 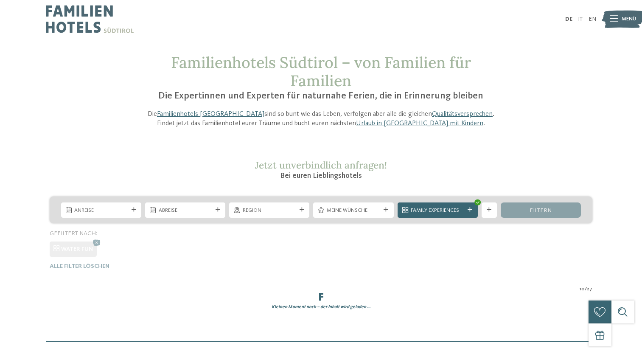 What do you see at coordinates (629, 19) in the screenshot?
I see `span: Menü` at bounding box center [629, 19].